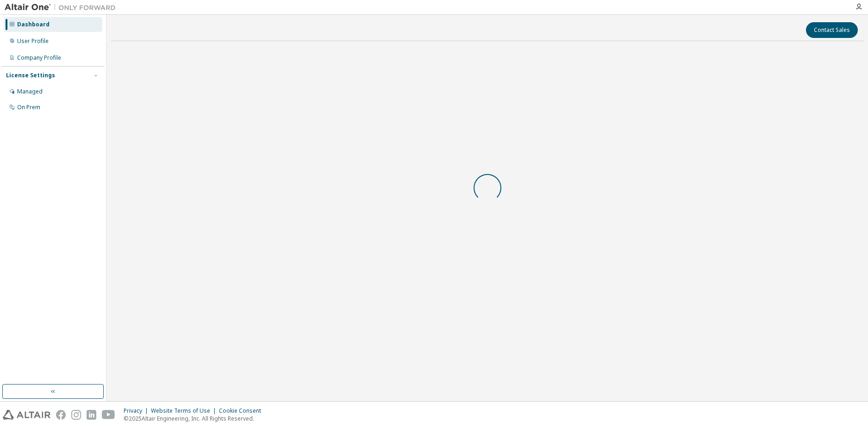 This screenshot has width=868, height=428. Describe the element at coordinates (31, 75) in the screenshot. I see `div: License Settings` at that location.